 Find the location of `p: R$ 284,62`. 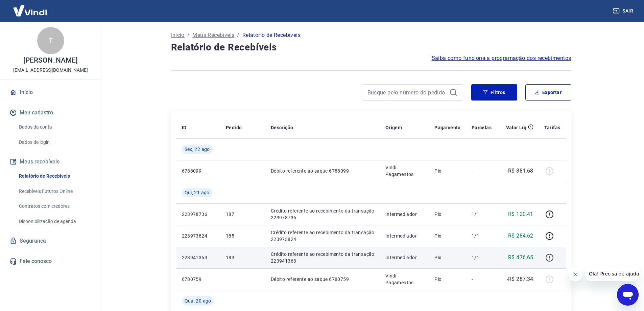

p: R$ 284,62 is located at coordinates (521, 236).